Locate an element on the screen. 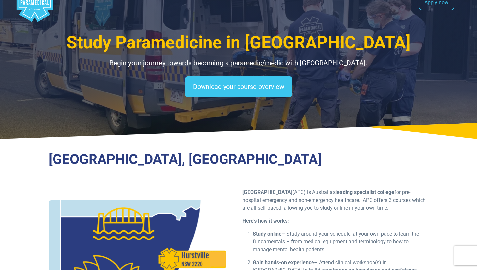 The width and height of the screenshot is (477, 270). b: Here’s how it works: is located at coordinates (266, 221).